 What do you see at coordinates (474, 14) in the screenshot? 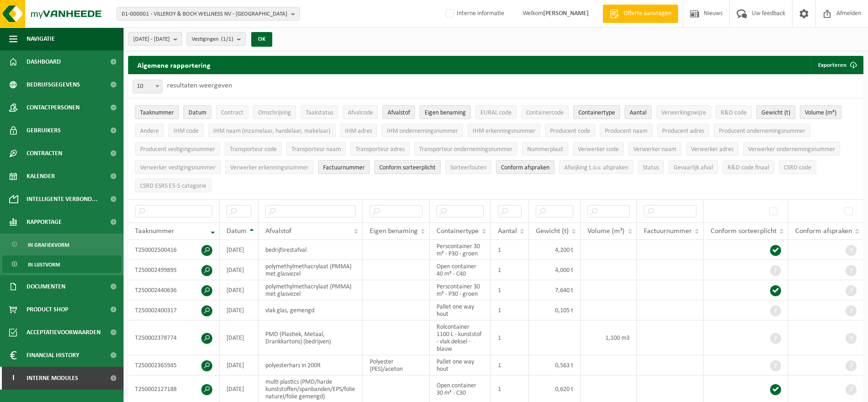
I see `label: Interne informatie` at bounding box center [474, 14].